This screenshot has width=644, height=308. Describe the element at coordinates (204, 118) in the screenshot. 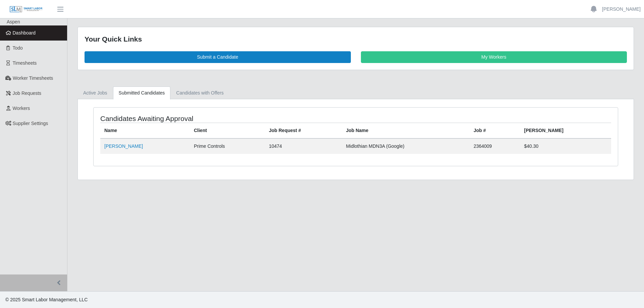

I see `h4: Candidates Awaiting Approval` at that location.